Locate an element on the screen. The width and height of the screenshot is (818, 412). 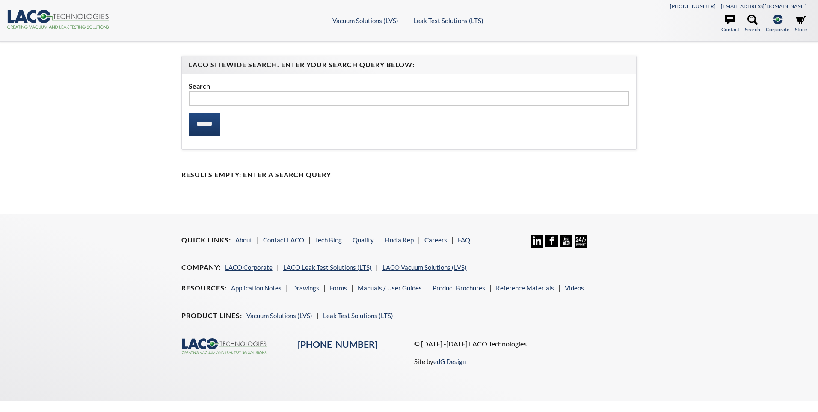
p: Site by is located at coordinates (440, 361).